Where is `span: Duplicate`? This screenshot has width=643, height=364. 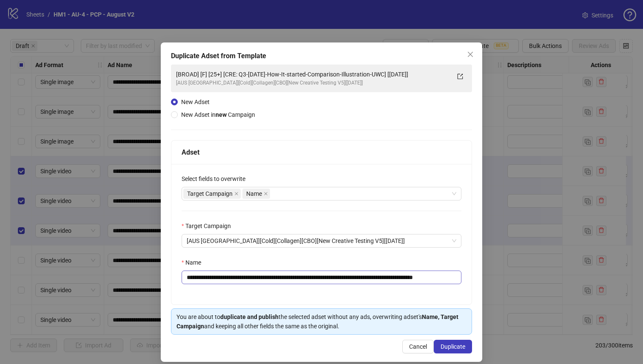
span: Duplicate is located at coordinates (453, 347).